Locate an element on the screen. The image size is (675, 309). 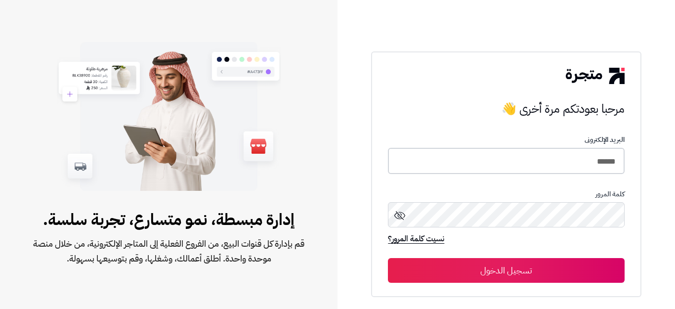
span: إدارة مبسطة، نمو متسارع، تجربة سلسة. is located at coordinates (168, 219).